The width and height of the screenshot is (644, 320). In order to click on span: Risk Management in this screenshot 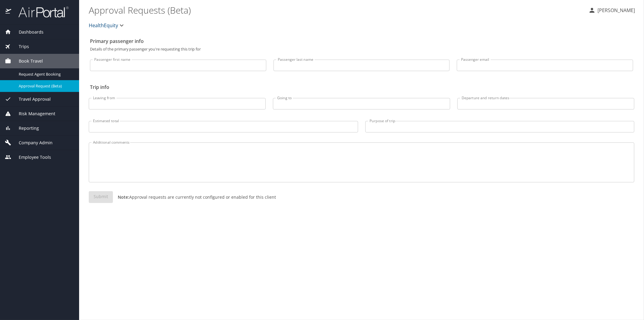, I will do `click(33, 114)`.